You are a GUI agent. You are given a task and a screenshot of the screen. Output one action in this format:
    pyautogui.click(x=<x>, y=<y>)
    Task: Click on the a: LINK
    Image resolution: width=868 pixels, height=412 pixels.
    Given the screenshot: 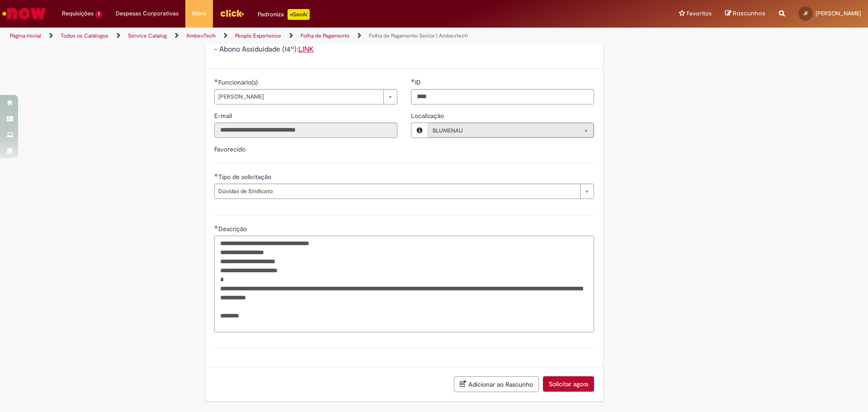 What is the action you would take?
    pyautogui.click(x=306, y=50)
    